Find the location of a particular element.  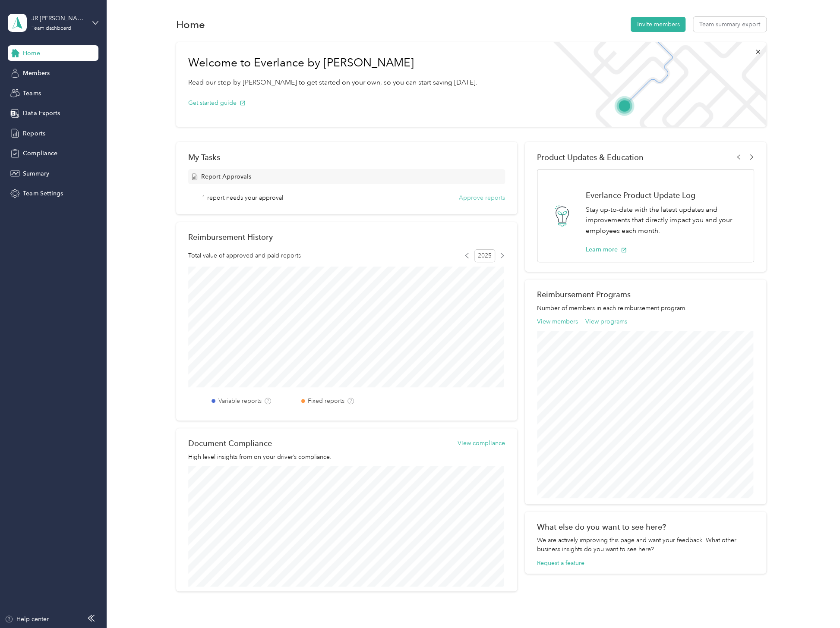

h1: Home is located at coordinates (190, 24).